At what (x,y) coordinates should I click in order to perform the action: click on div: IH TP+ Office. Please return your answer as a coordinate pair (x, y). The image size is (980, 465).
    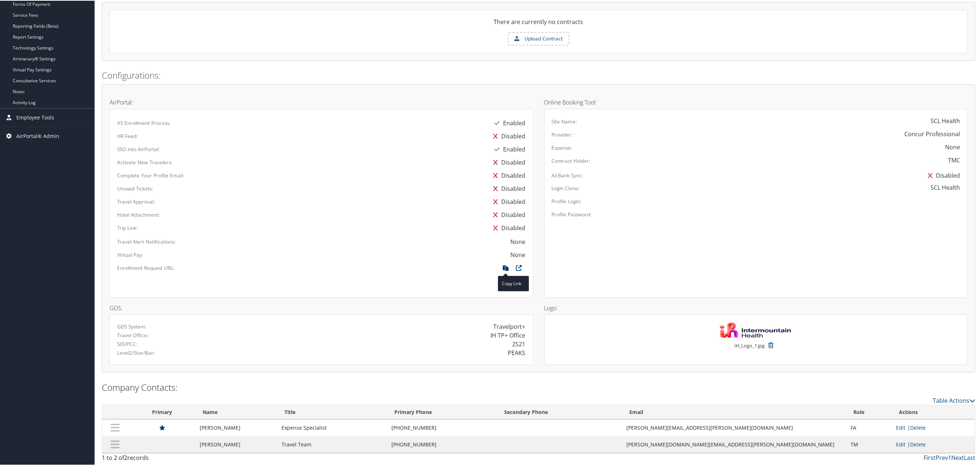
    Looking at the image, I should click on (508, 334).